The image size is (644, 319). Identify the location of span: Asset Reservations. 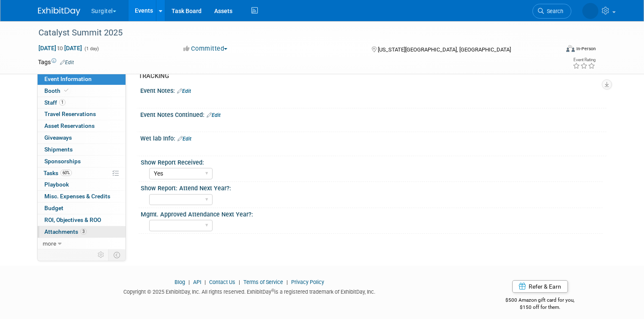
(69, 126).